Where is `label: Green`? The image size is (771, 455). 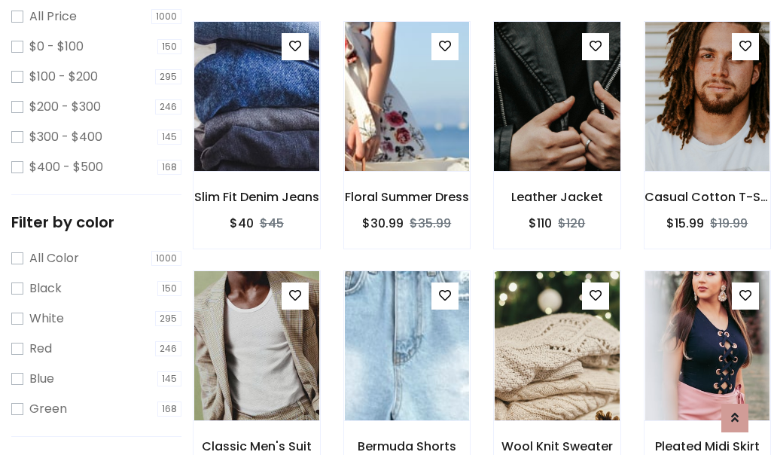 label: Green is located at coordinates (48, 409).